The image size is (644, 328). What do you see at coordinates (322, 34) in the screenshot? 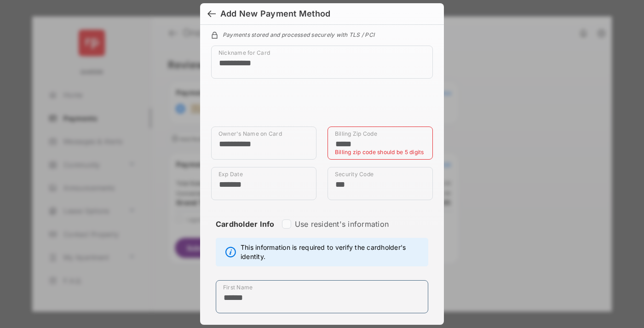
I see `div: Payments stored and processed securely with TLS / PCI` at bounding box center [322, 34].